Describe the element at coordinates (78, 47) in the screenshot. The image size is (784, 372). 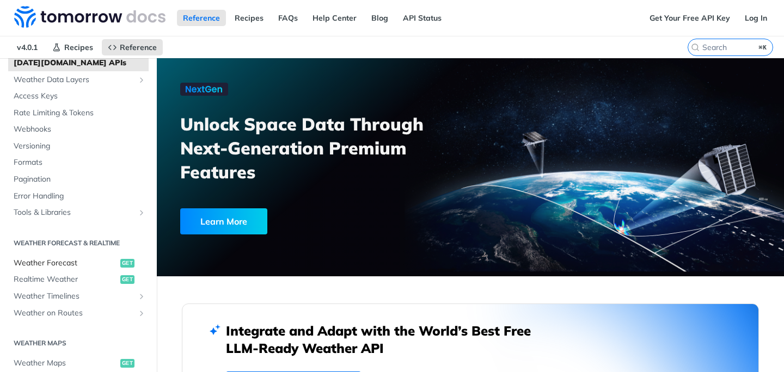
I see `span: Recipes` at that location.